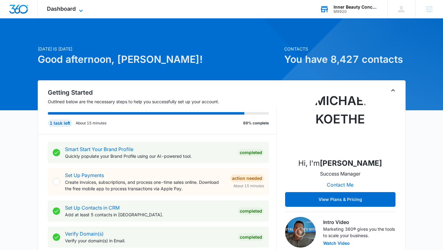  I want to click on img: Intro Video, so click(301, 232).